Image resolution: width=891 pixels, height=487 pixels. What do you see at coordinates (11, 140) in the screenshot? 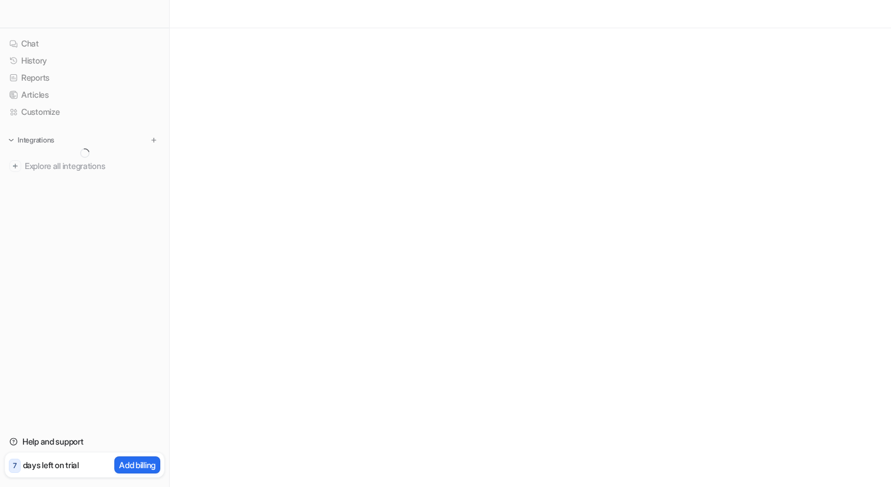
I see `img: expand menu` at bounding box center [11, 140].